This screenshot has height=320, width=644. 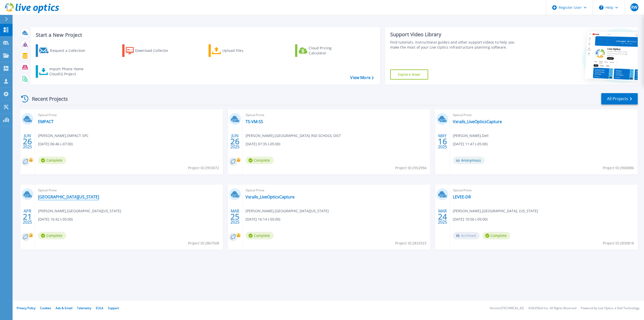 What do you see at coordinates (442, 141) in the screenshot?
I see `div: MAY 2025` at bounding box center [442, 141].